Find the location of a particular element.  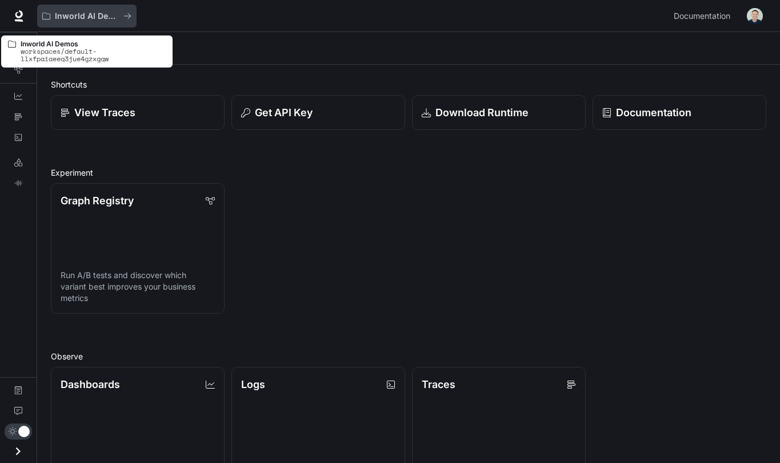

a: Logs is located at coordinates (18, 137).